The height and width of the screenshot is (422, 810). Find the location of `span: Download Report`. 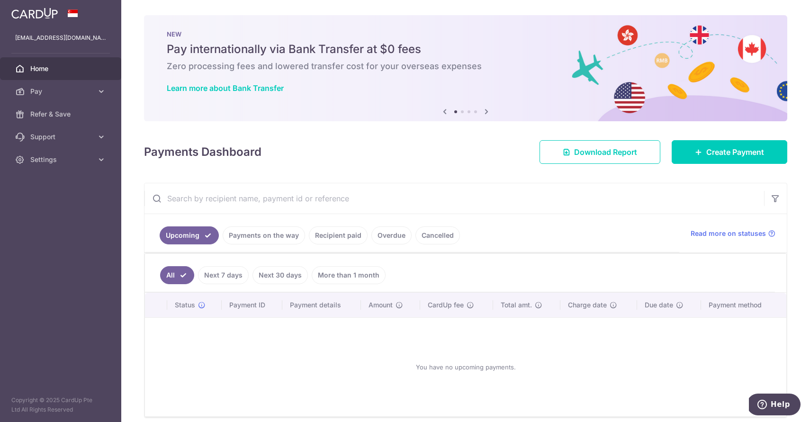

span: Download Report is located at coordinates (605, 152).